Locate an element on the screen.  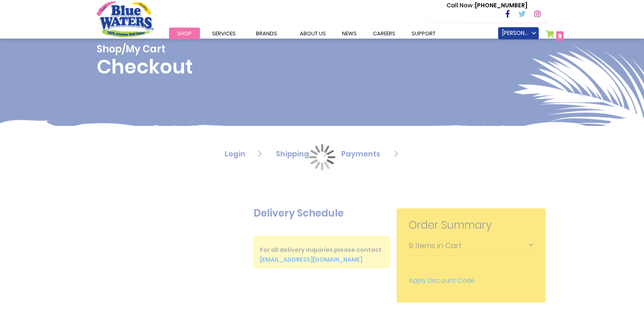
span: Brands is located at coordinates (266, 33).